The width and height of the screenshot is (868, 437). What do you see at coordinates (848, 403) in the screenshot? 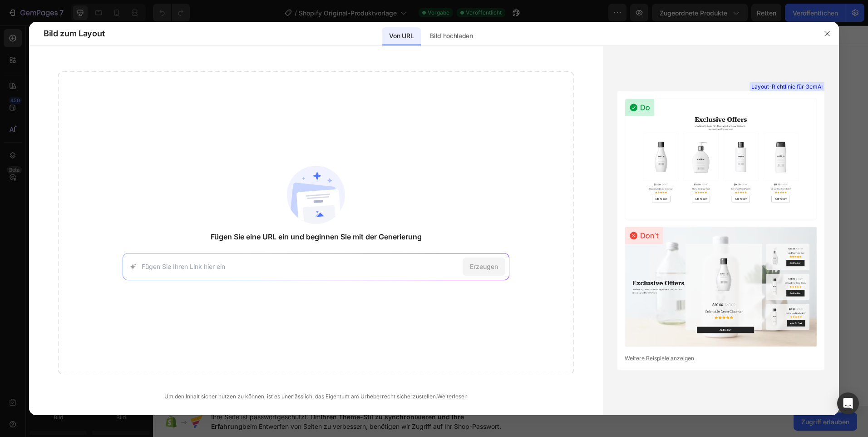
I see `div: Öffnen Sie den Intercom Messenger` at bounding box center [848, 403].